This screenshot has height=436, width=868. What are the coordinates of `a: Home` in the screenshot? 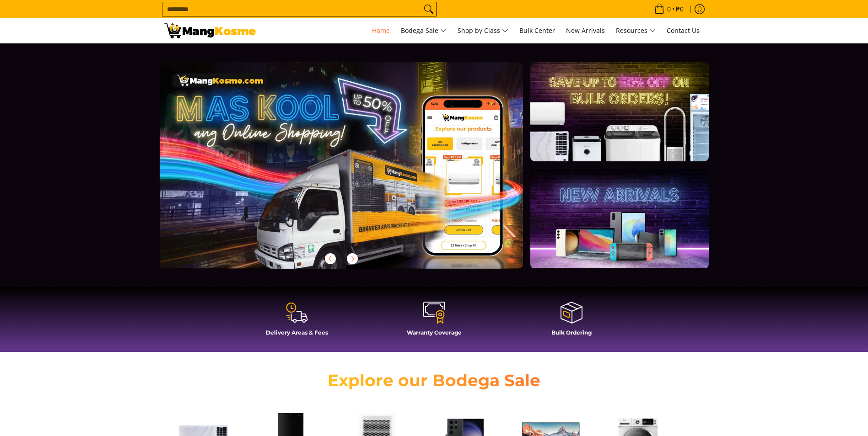 It's located at (381, 30).